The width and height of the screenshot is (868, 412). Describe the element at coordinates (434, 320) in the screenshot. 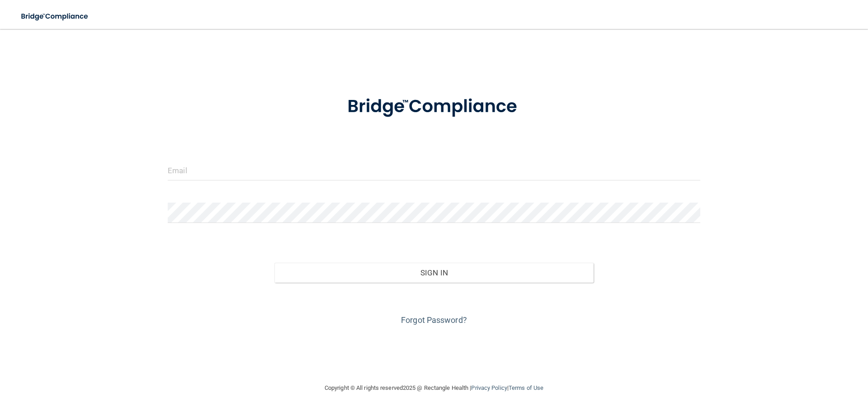

I see `a: Forgot Password?` at that location.